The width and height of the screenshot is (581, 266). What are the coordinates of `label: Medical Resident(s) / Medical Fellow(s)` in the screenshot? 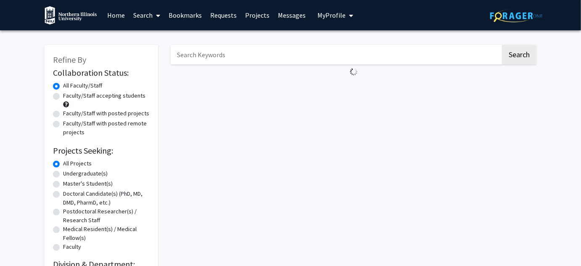 It's located at (106, 234).